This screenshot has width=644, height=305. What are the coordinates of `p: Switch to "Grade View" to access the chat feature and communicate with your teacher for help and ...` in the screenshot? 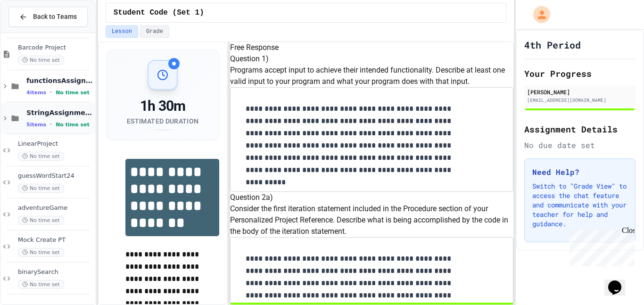 It's located at (580, 205).